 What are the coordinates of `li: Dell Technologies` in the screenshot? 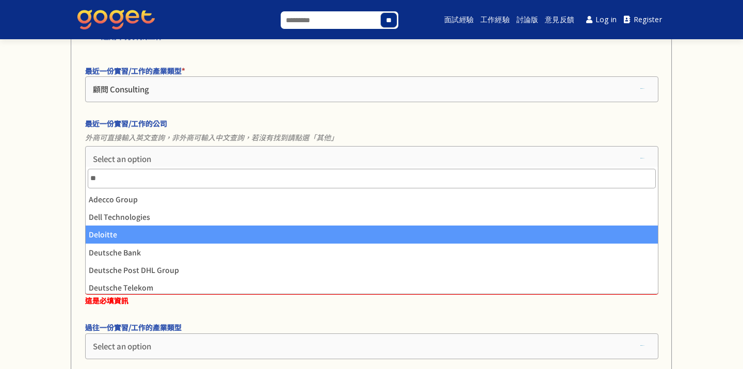 It's located at (372, 217).